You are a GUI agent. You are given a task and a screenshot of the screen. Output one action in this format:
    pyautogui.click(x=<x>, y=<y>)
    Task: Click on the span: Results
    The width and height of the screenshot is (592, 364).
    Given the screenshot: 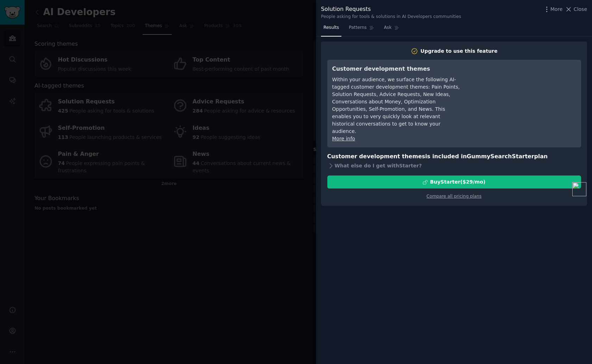 What is the action you would take?
    pyautogui.click(x=331, y=28)
    